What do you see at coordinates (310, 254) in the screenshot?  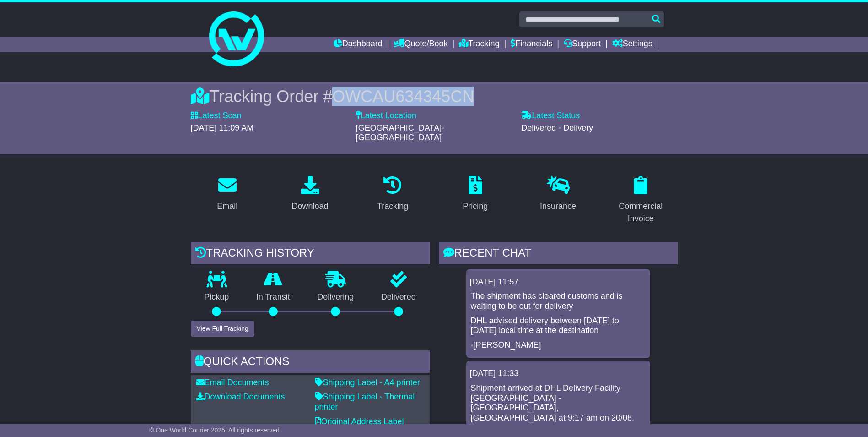 I see `div: Tracking history` at bounding box center [310, 254].